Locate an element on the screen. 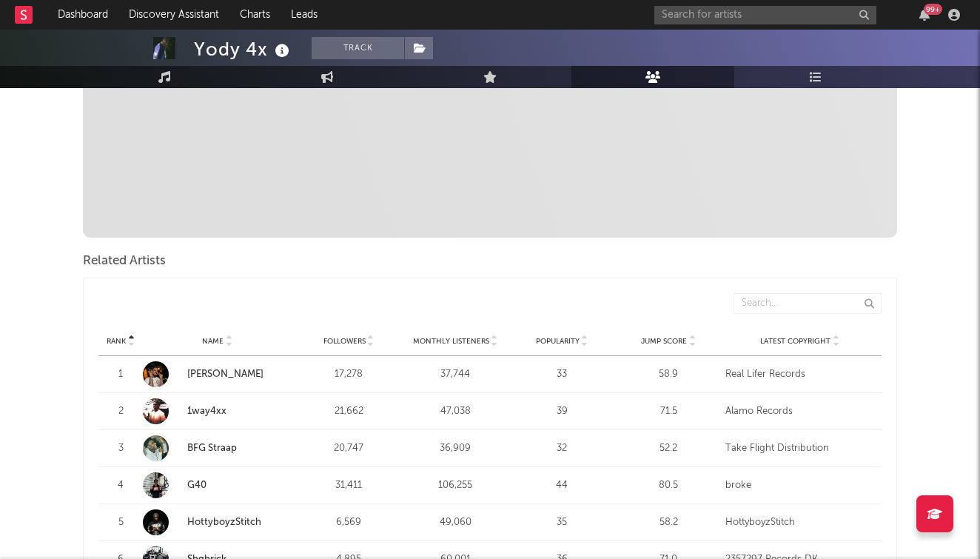 Image resolution: width=980 pixels, height=559 pixels. div: 4 is located at coordinates (120, 485).